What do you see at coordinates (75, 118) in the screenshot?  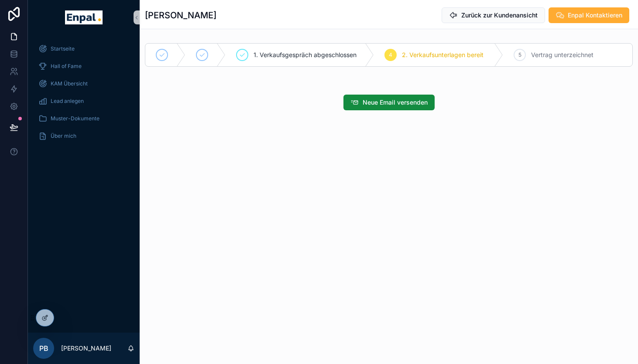 I see `span: Muster-Dokumente` at bounding box center [75, 118].